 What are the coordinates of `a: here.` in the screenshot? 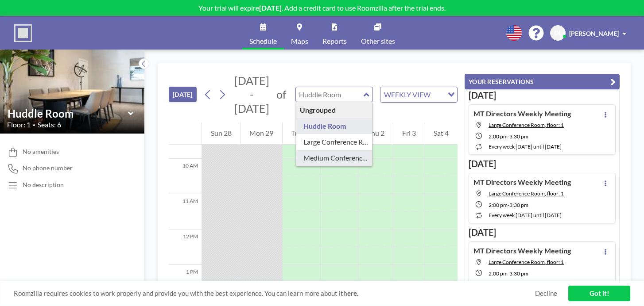 It's located at (351, 293).